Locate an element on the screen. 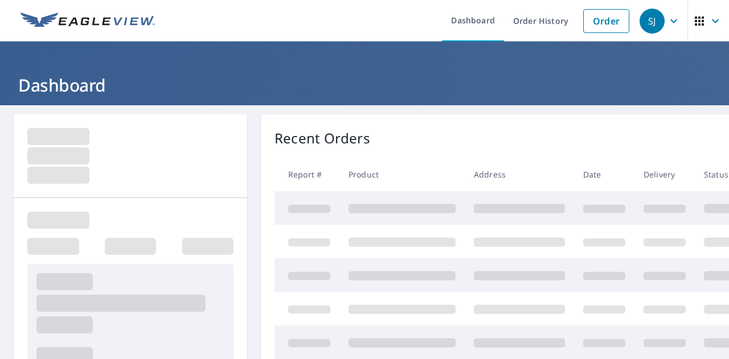 This screenshot has width=729, height=359. div: SJ is located at coordinates (652, 21).